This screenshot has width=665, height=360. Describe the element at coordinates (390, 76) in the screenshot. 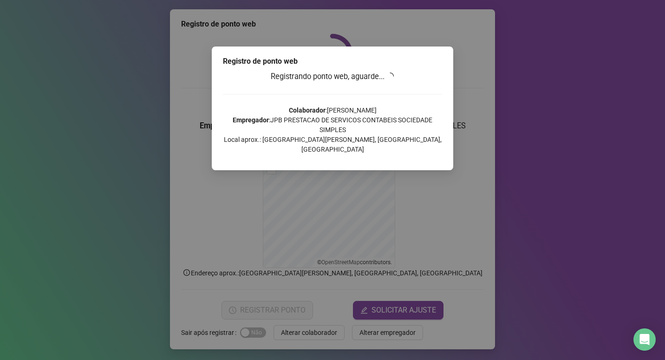

I see `span: loading` at that location.